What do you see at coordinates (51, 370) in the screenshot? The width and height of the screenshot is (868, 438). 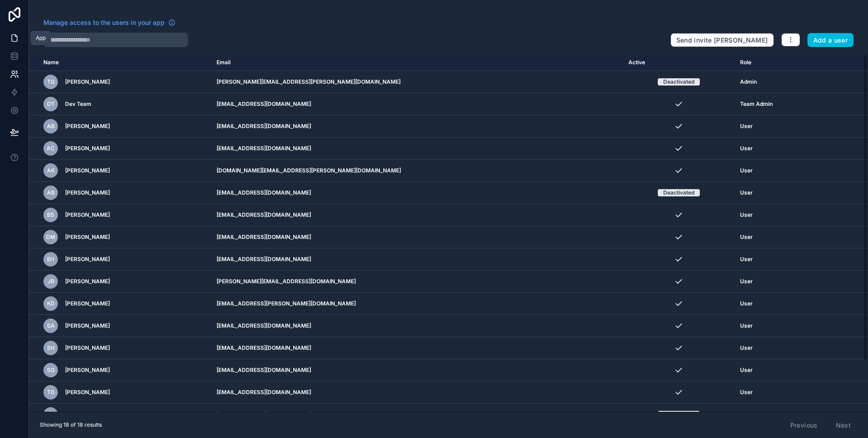 I see `span: SG` at bounding box center [51, 370].